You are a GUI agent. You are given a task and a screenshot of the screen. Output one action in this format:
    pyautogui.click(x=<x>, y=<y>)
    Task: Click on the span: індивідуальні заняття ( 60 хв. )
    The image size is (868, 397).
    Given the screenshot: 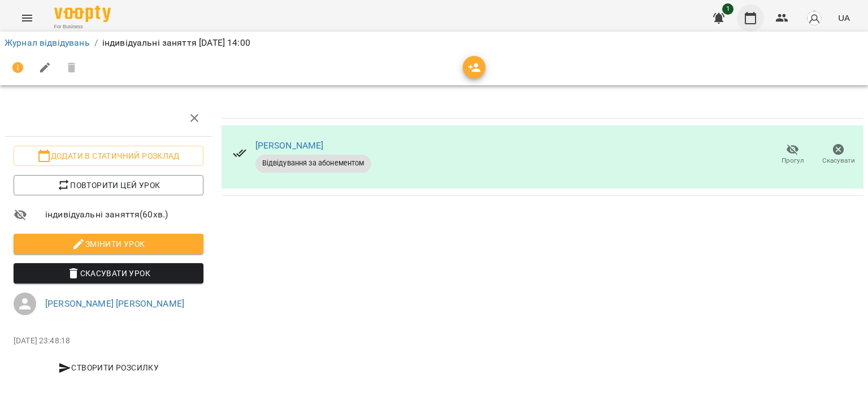 What is the action you would take?
    pyautogui.click(x=125, y=214)
    